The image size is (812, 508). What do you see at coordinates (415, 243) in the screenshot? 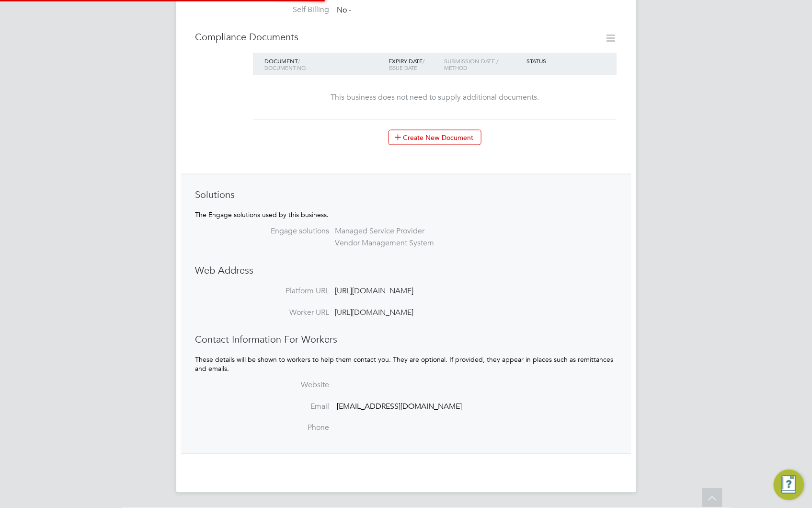
I see `label: Vendor Management System` at bounding box center [415, 243].